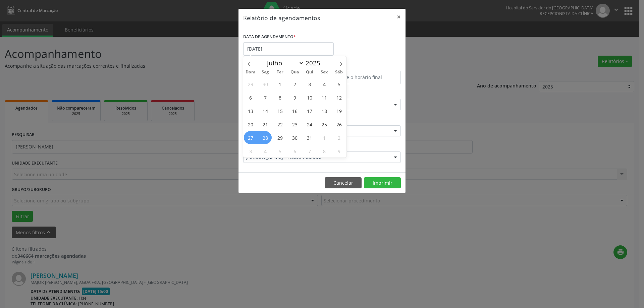 The width and height of the screenshot is (644, 308). What do you see at coordinates (324, 137) in the screenshot?
I see `span: Agosto 1, 2025` at bounding box center [324, 137].